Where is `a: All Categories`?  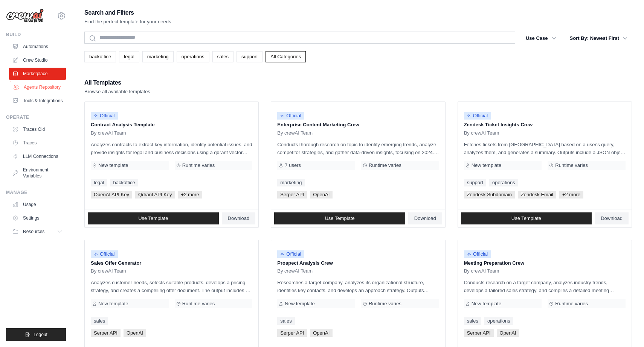
a: All Categories is located at coordinates (286, 57).